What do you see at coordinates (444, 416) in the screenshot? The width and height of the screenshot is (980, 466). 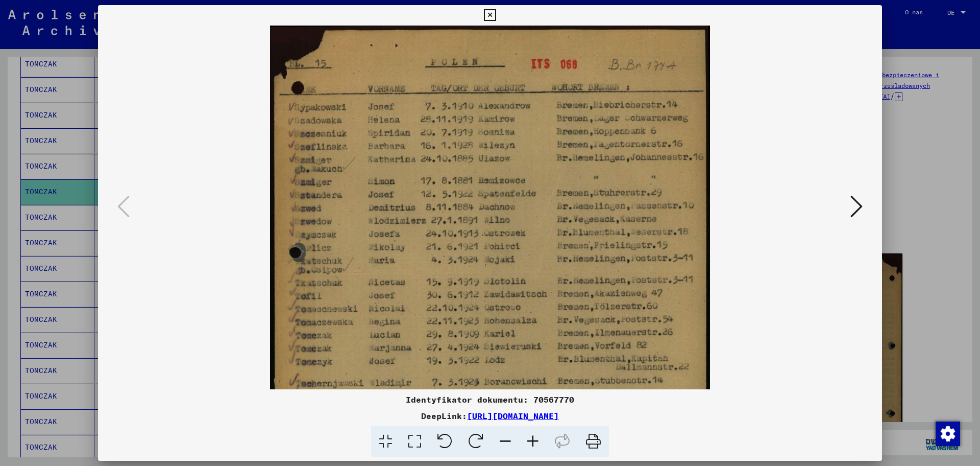 I see `font: DeepLink:` at bounding box center [444, 416].